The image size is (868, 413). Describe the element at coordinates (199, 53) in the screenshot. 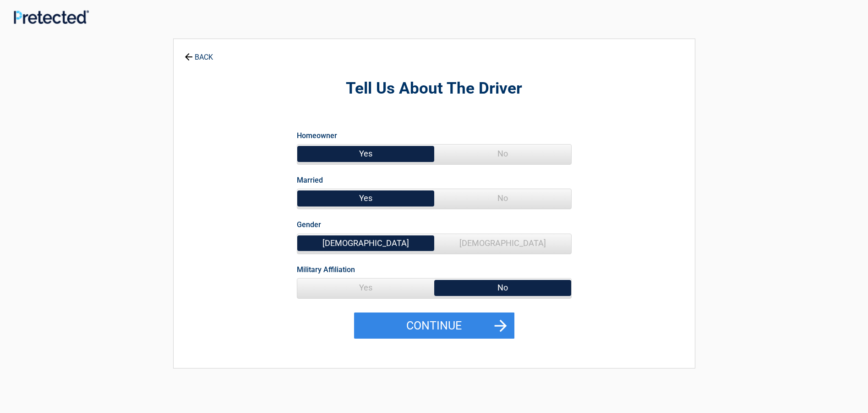

I see `a: BACK` at that location.